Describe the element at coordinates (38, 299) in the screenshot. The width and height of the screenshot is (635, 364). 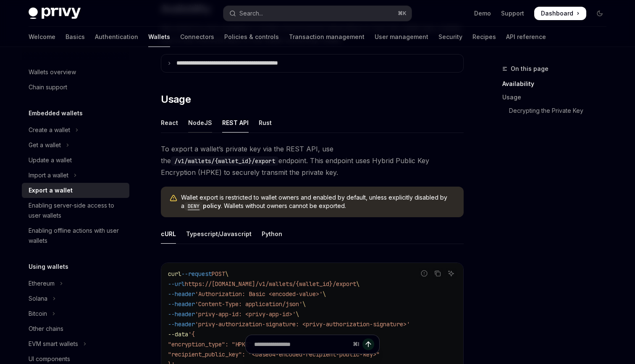
I see `div: Solana` at that location.